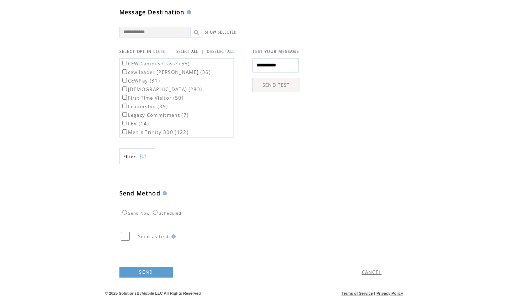 Image resolution: width=508 pixels, height=299 pixels. I want to click on input: Men`s Trinity 300 (122), so click(125, 131).